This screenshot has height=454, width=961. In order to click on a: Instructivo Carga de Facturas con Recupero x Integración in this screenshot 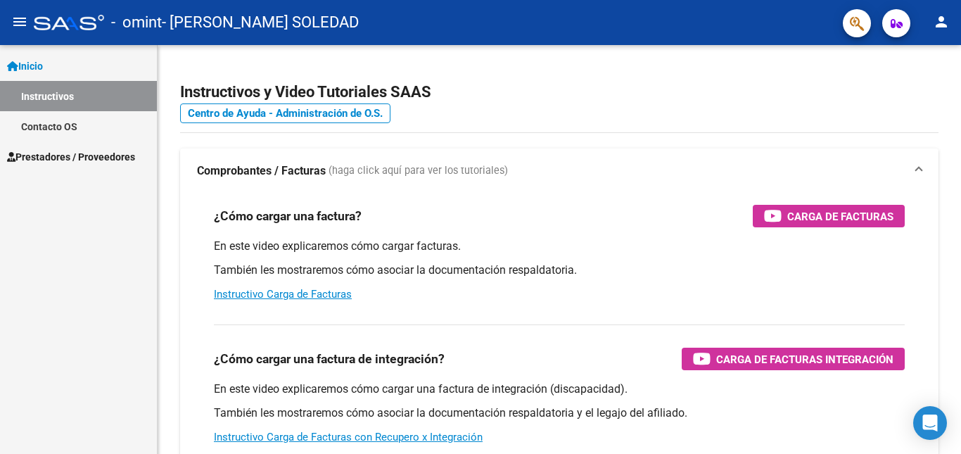, I will do `click(348, 437)`.